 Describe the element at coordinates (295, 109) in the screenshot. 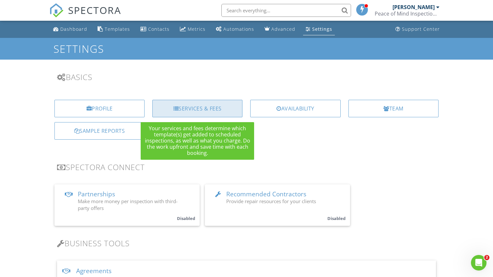

I see `a: Availability` at that location.